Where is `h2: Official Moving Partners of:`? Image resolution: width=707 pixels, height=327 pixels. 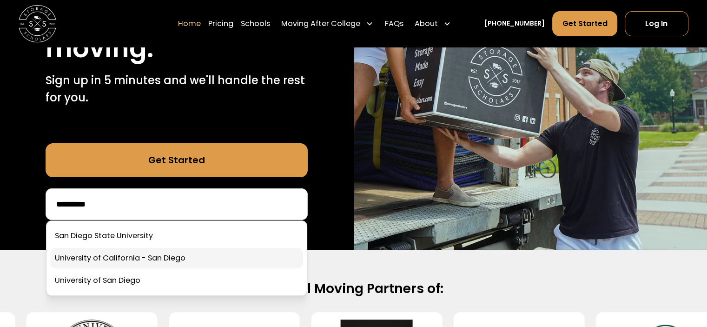 h2: Official Moving Partners of: is located at coordinates (353, 288).